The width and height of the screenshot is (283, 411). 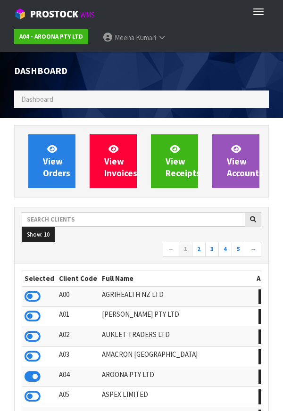 What do you see at coordinates (267, 278) in the screenshot?
I see `th: Action` at bounding box center [267, 278].